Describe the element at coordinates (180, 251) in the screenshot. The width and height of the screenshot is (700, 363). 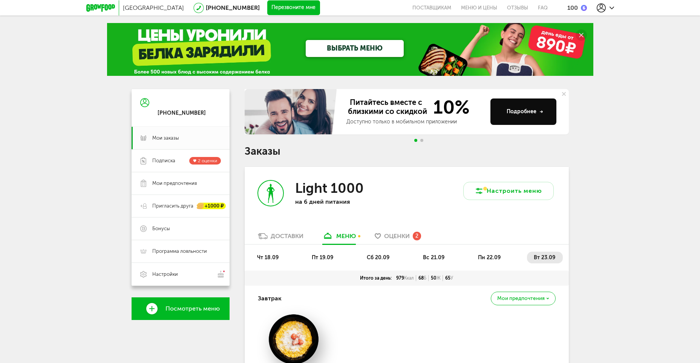
I see `span: Программа лояльности` at that location.